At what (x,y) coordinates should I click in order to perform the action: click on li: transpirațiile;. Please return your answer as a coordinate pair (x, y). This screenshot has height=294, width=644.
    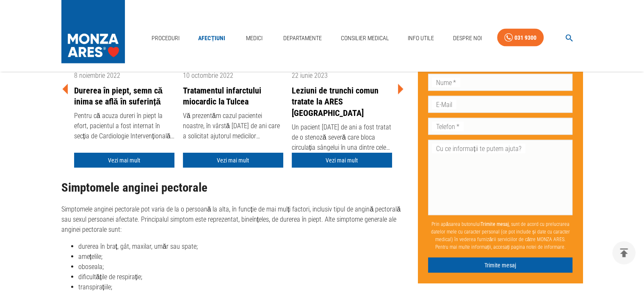
    Looking at the image, I should click on (241, 288).